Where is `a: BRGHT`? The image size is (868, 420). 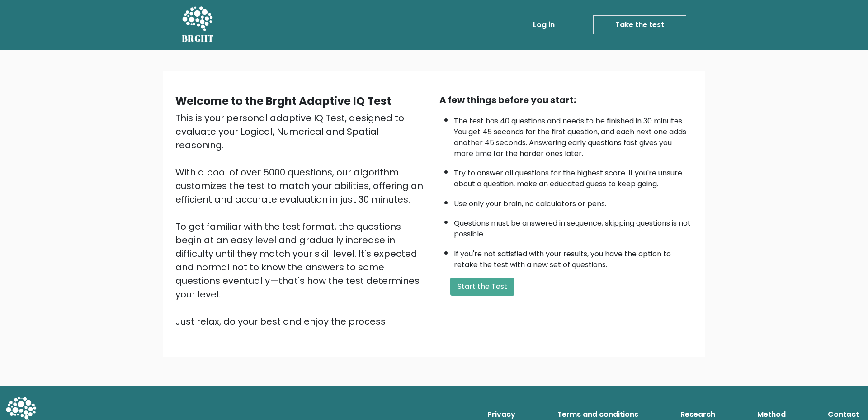 a: BRGHT is located at coordinates (198, 25).